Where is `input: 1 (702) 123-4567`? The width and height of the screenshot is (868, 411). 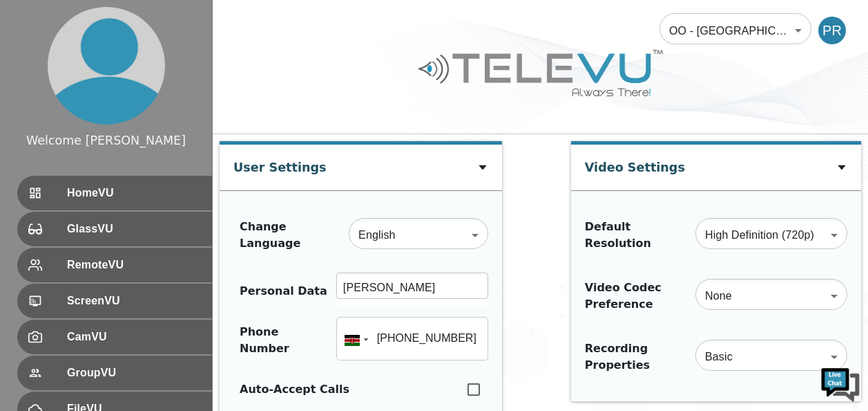
input: 1 (702) 123-4567 is located at coordinates (412, 338).